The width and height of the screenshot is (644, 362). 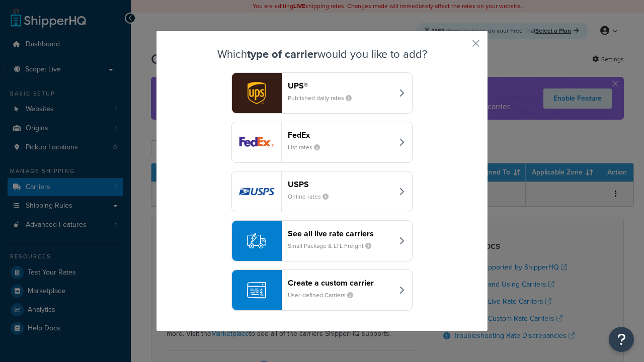 What do you see at coordinates (322, 241) in the screenshot?
I see `button: See all live rate carriersSmall Package & LTL Freight` at bounding box center [322, 241].